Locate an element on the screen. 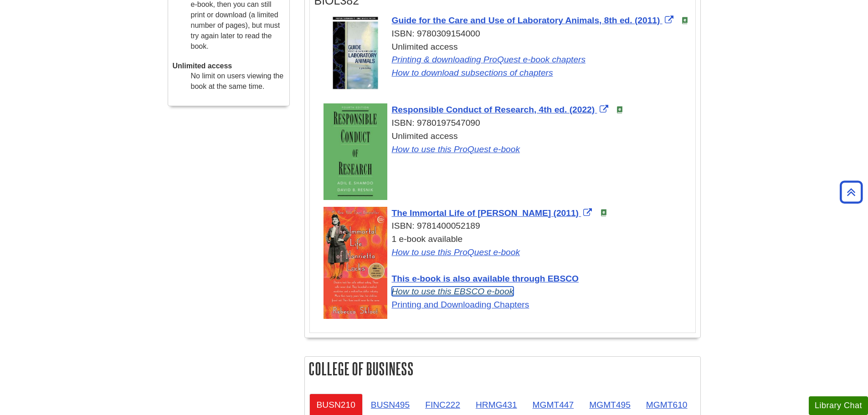  dd: No limit on users viewing the book at the same time. is located at coordinates (238, 82).